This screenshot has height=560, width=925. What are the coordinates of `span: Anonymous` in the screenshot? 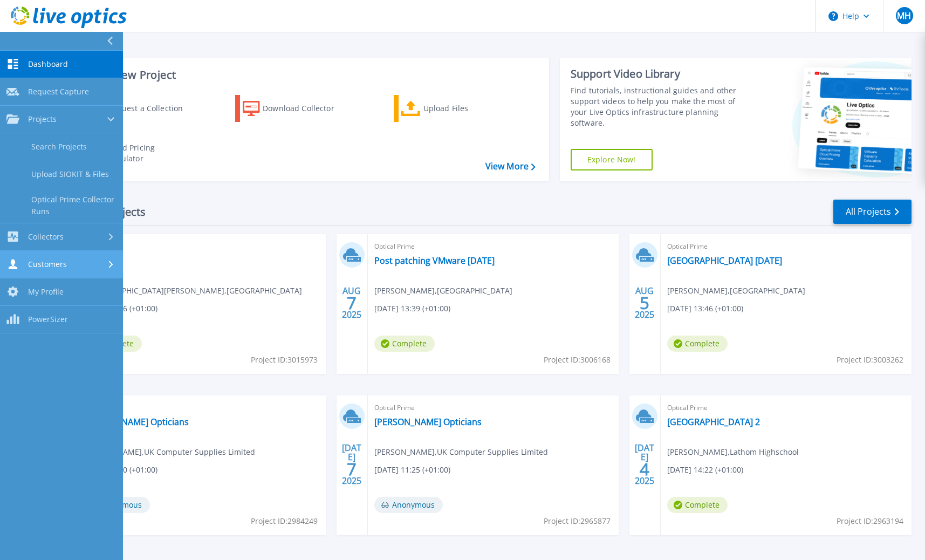 It's located at (408, 505).